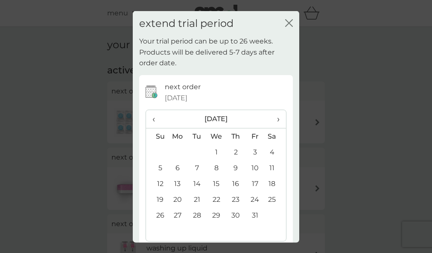 Image resolution: width=432 pixels, height=253 pixels. What do you see at coordinates (177, 199) in the screenshot?
I see `td: 20` at bounding box center [177, 199].